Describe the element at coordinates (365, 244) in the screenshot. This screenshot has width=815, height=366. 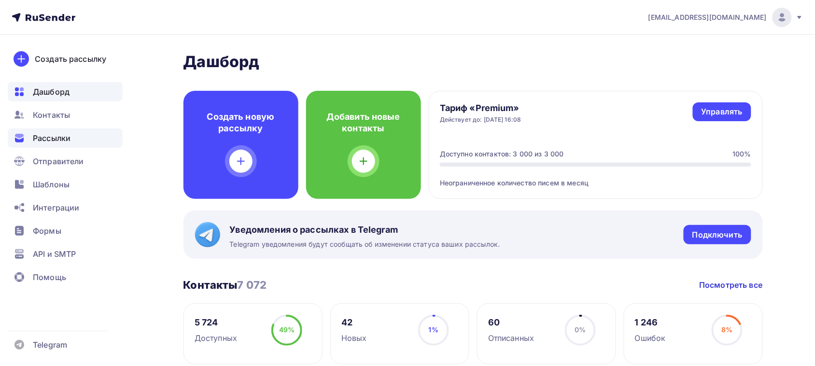
I see `span: Telegram уведомления будут сообщать об изменении статуса ваших рассылок.` at that location.